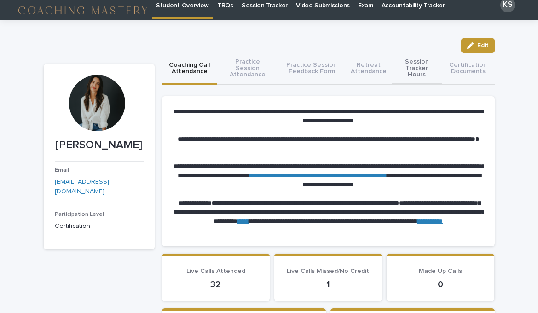  Describe the element at coordinates (328, 284) in the screenshot. I see `p: 1` at that location.